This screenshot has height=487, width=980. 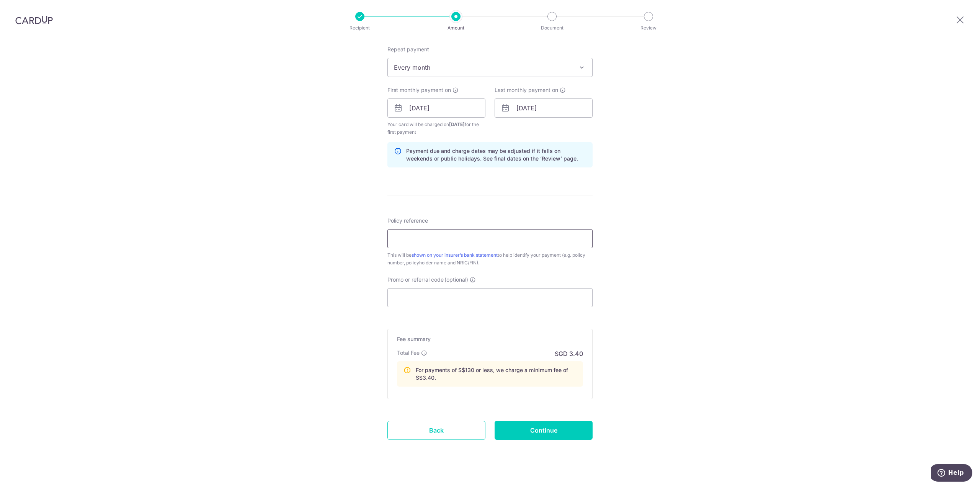 What do you see at coordinates (490, 339) in the screenshot?
I see `h5: Fee summary` at bounding box center [490, 339].